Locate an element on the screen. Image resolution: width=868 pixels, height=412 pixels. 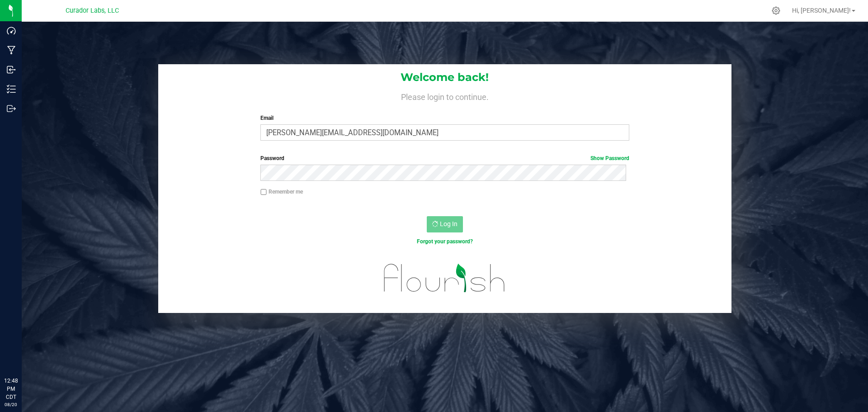
span: Log In is located at coordinates (448, 224).